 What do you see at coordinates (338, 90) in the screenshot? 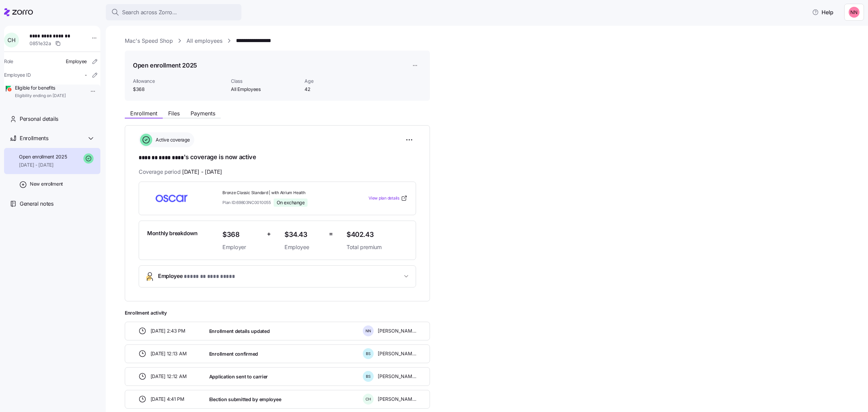
I see `span: 42` at bounding box center [338, 90].